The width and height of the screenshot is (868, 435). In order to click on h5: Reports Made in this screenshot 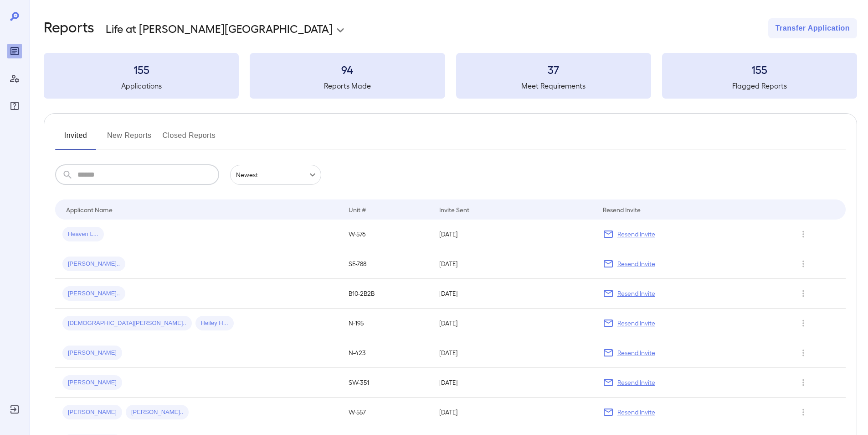, I will do `click(347, 86)`.